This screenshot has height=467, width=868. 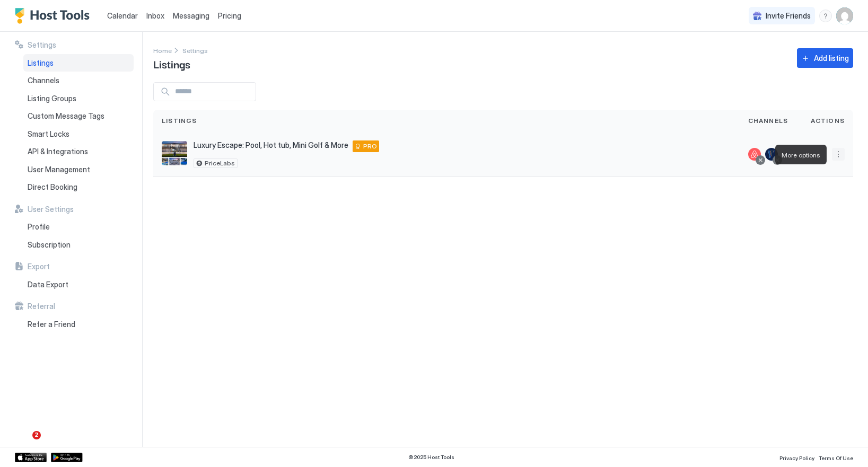 I want to click on span: Data Export, so click(x=48, y=285).